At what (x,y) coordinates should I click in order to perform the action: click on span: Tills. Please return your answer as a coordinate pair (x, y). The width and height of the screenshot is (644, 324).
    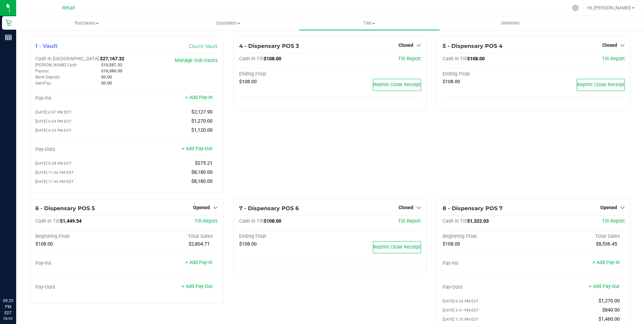
    Looking at the image, I should click on (369, 23).